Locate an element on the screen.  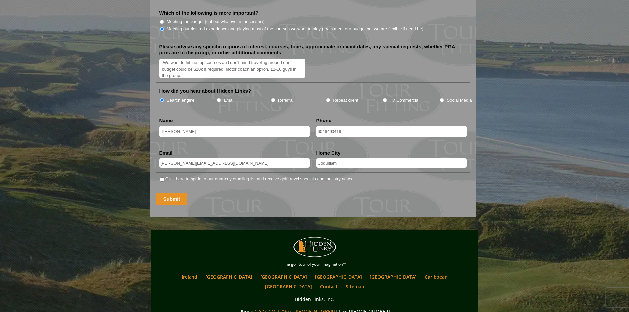
label: Meeting the budget (cut out whatever is necessary) is located at coordinates (216, 22).